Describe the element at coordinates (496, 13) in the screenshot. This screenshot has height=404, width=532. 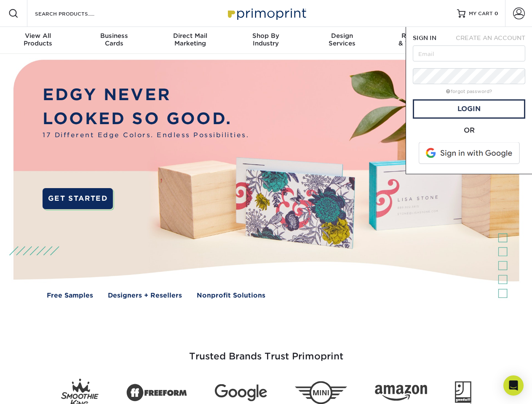
I see `span: 0` at that location.